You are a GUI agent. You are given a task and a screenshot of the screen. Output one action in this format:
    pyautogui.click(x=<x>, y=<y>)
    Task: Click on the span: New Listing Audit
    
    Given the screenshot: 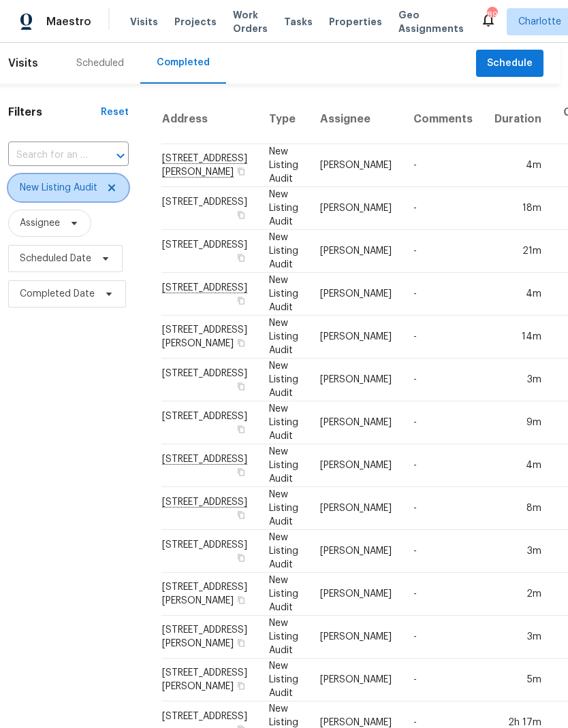 What is the action you would take?
    pyautogui.click(x=59, y=188)
    